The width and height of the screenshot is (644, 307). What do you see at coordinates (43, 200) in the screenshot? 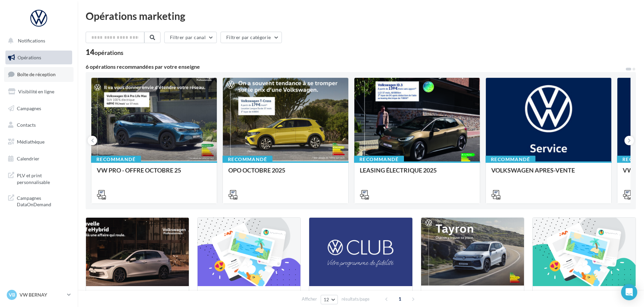
I see `span: Campagnes DataOnDemand` at bounding box center [43, 200].